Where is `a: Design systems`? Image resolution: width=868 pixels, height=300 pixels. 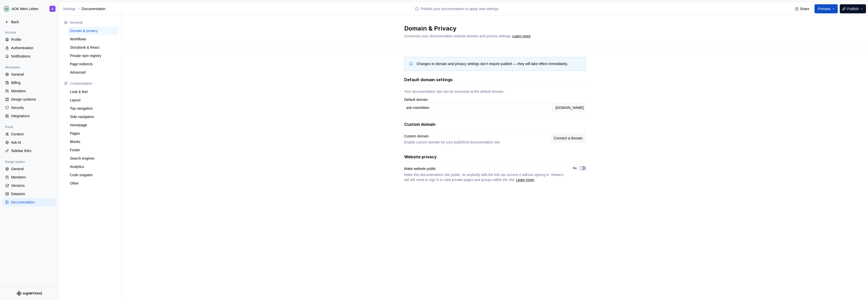 a: Design systems is located at coordinates (30, 100).